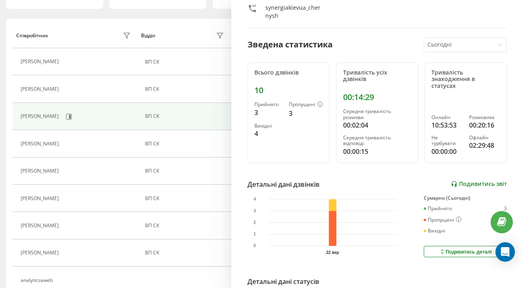 The height and width of the screenshot is (288, 523). What do you see at coordinates (377, 140) in the screenshot?
I see `div: Середня тривалість відповіді` at bounding box center [377, 140].